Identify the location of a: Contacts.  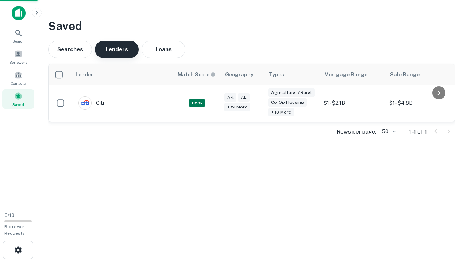
(18, 78).